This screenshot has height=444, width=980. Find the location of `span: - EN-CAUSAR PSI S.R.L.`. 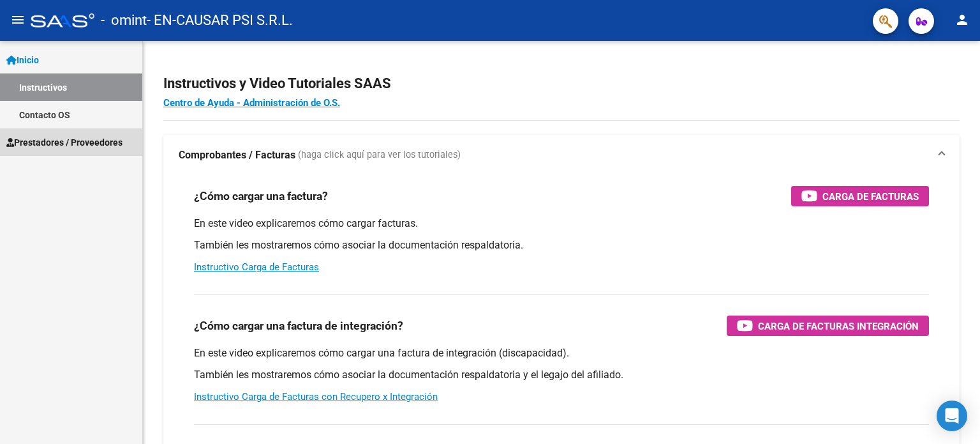

span: - EN-CAUSAR PSI S.R.L. is located at coordinates (220, 21).